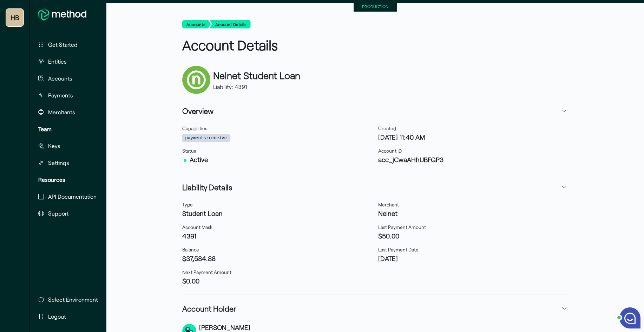 The height and width of the screenshot is (332, 644). What do you see at coordinates (189, 151) in the screenshot?
I see `span: Status` at bounding box center [189, 151].